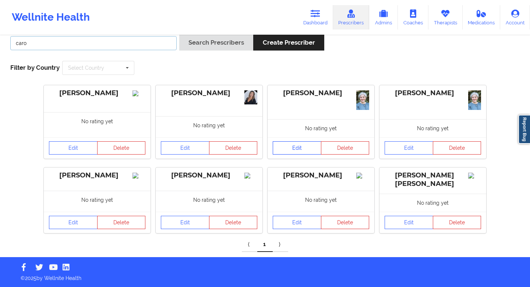  What do you see at coordinates (265, 275) in the screenshot?
I see `p: © 2025 by Wellnite Health` at bounding box center [265, 275].